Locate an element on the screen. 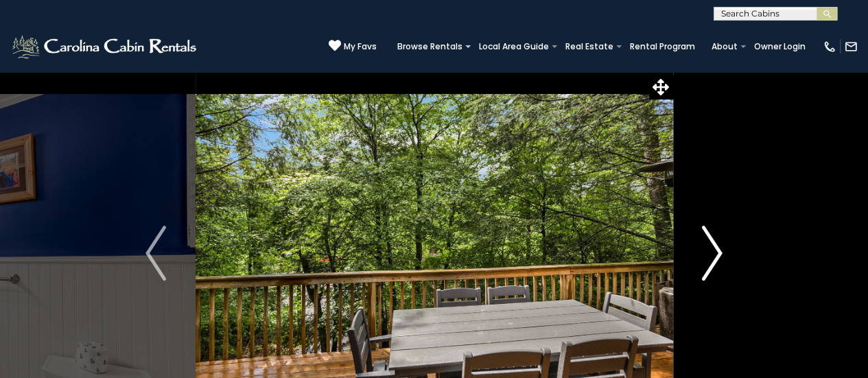  a: Rental Program is located at coordinates (663, 47).